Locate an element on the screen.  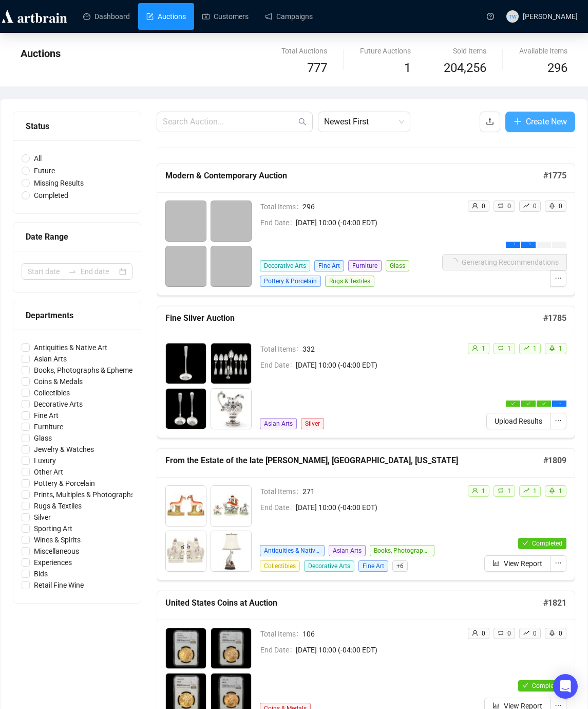
button: Create New is located at coordinates (540, 122).